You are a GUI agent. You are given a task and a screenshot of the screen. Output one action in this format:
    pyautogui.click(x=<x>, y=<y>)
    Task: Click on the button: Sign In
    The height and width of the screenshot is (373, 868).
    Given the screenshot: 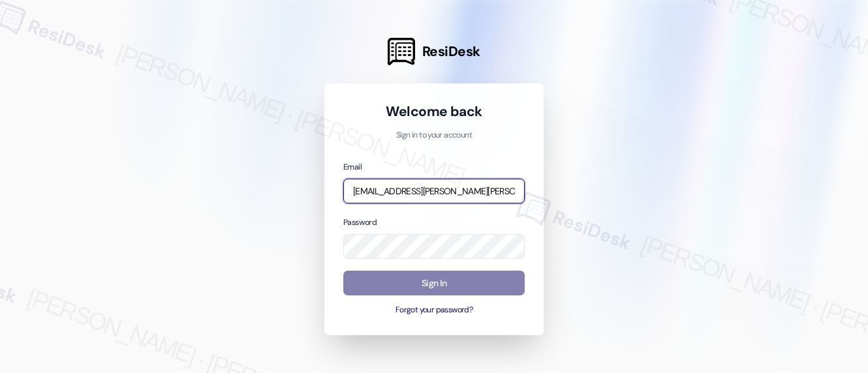 What is the action you would take?
    pyautogui.click(x=434, y=283)
    